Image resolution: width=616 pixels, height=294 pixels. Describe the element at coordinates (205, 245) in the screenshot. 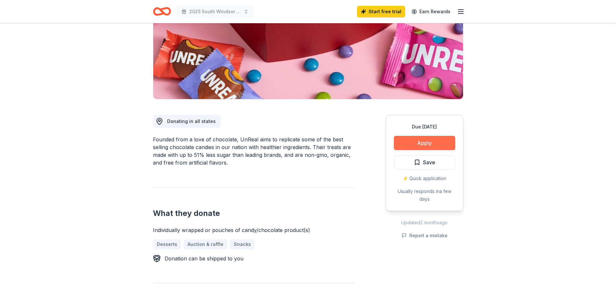

I see `a: Auction & raffle` at that location.